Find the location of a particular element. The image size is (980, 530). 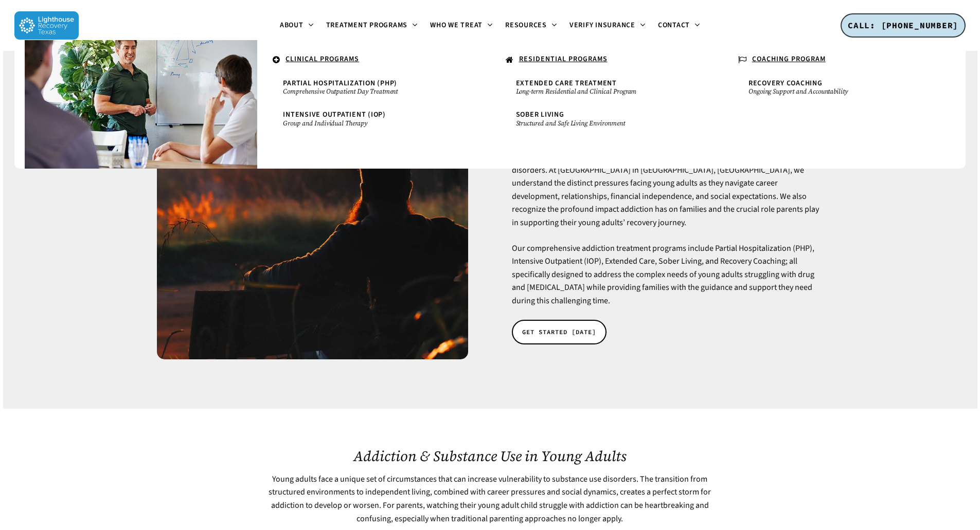

a: About is located at coordinates (297, 25).